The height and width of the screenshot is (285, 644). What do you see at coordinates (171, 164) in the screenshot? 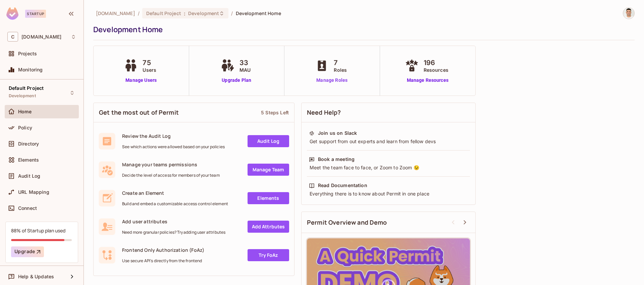
I see `span: Manage your teams permissions` at bounding box center [171, 164].